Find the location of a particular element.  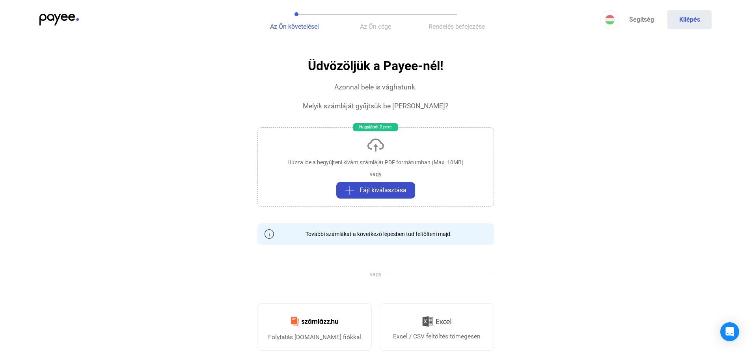

div: További számlákat a következő lépésben tud feltölteni majd. is located at coordinates (376, 234).